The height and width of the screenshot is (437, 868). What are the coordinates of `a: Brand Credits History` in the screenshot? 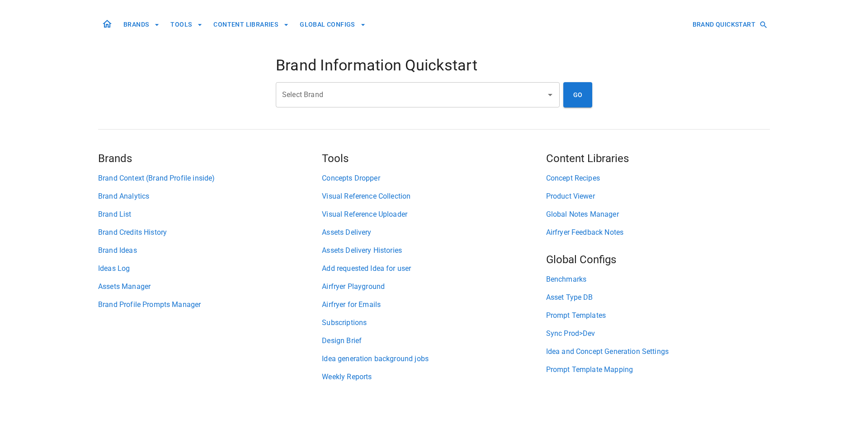 It's located at (210, 232).